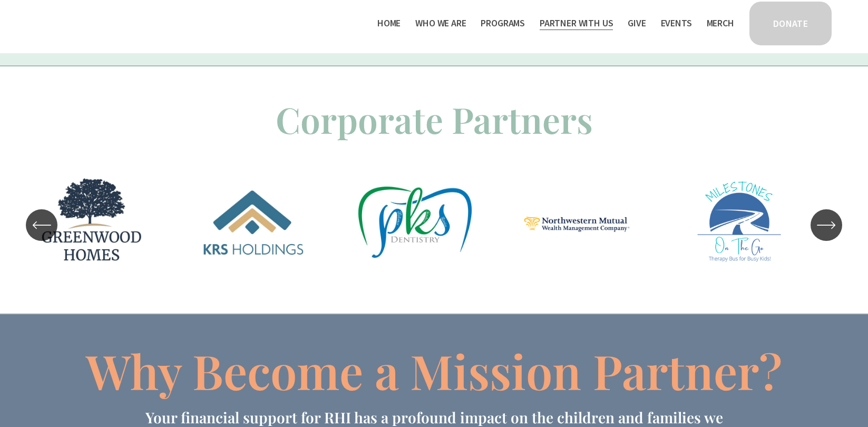  What do you see at coordinates (441, 23) in the screenshot?
I see `span: Who We Are` at bounding box center [441, 23].